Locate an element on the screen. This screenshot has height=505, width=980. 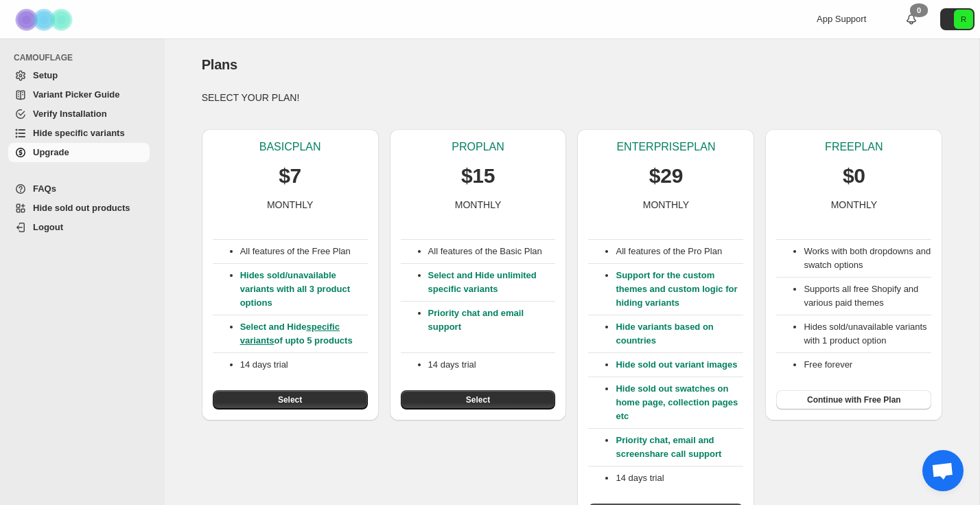
a: Setup is located at coordinates (79, 76).